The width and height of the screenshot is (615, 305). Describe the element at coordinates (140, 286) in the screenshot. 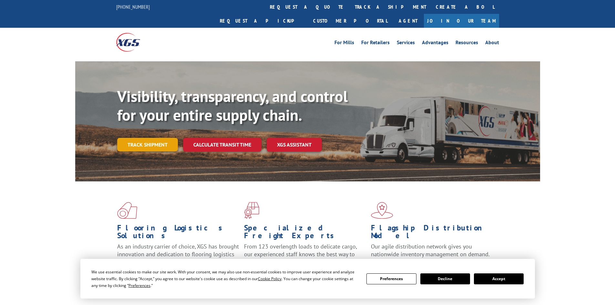

I see `span: Preferences` at that location.